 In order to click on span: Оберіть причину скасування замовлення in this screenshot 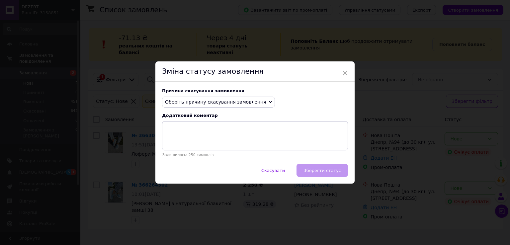, I will do `click(215, 102)`.